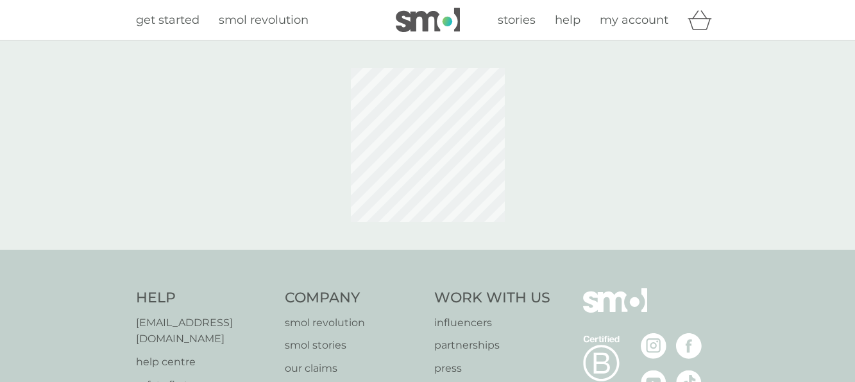  Describe the element at coordinates (492, 323) in the screenshot. I see `a: influencers` at that location.